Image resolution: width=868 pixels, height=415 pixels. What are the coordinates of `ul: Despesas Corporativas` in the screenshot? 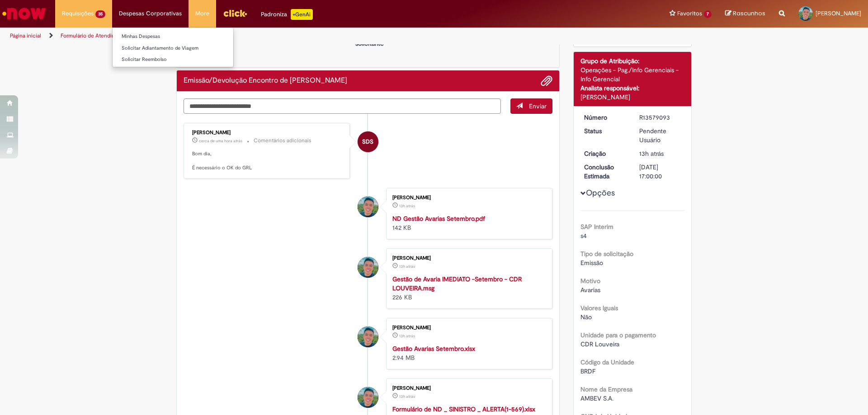 It's located at (173, 47).